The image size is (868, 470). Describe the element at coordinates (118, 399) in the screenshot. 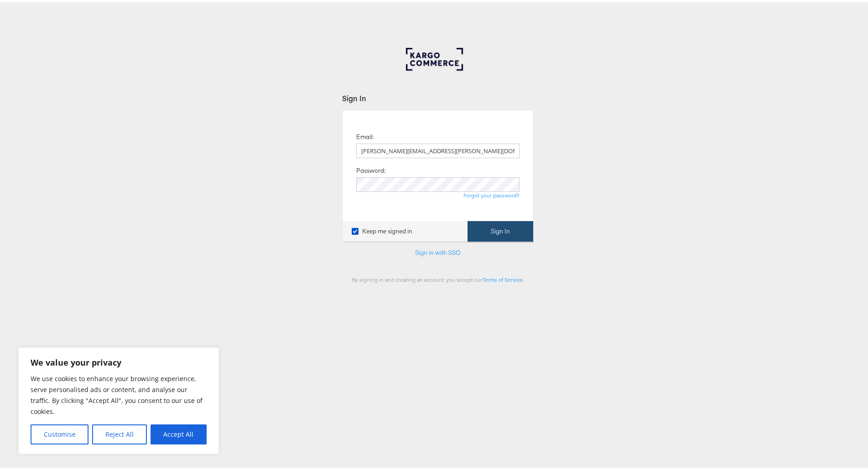

I see `div: We value your privacy` at that location.